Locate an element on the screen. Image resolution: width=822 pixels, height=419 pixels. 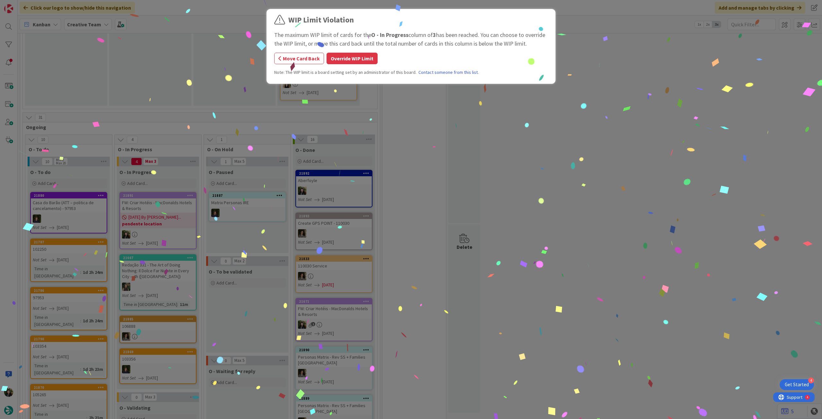
b: O - In Progress is located at coordinates (390, 35).